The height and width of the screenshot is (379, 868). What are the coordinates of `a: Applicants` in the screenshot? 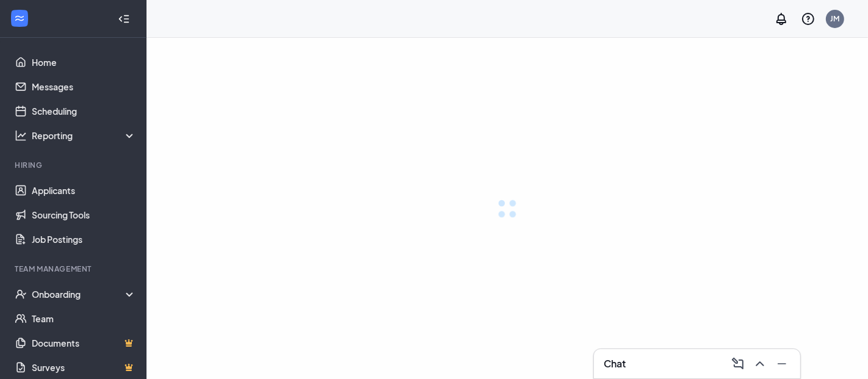 It's located at (84, 190).